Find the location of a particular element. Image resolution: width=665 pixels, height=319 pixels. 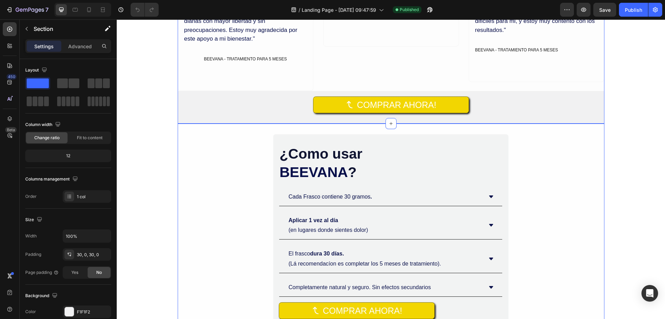

div: 450 is located at coordinates (11, 77).